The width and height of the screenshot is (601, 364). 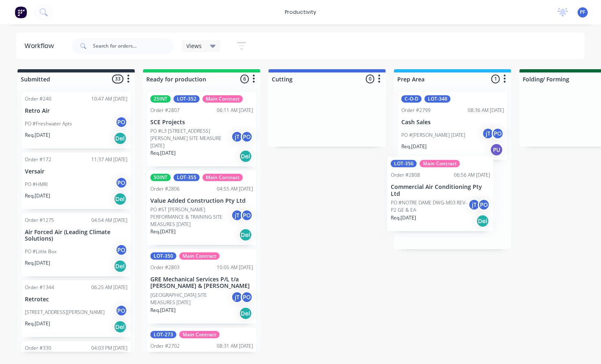 What do you see at coordinates (194, 46) in the screenshot?
I see `span: Views` at bounding box center [194, 46].